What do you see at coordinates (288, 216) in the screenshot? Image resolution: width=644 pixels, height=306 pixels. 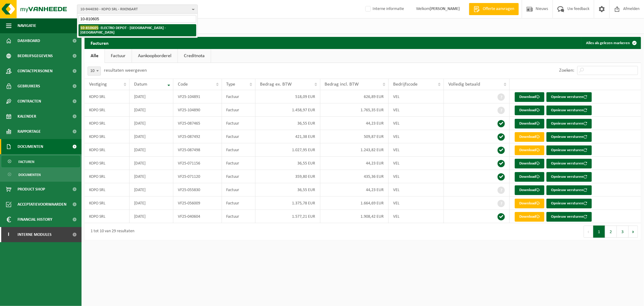 I see `td: 1.577,21 EUR` at bounding box center [288, 216].